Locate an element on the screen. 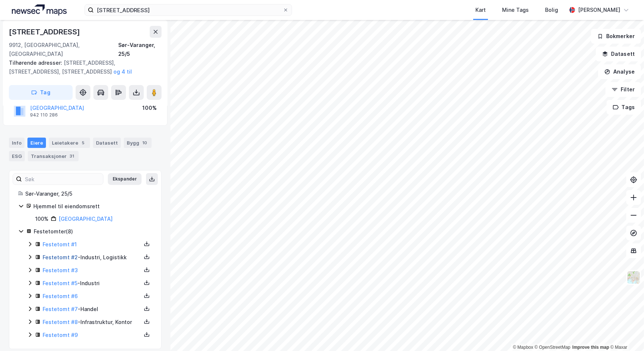 This screenshot has height=351, width=644. div: 5 is located at coordinates (84, 143).